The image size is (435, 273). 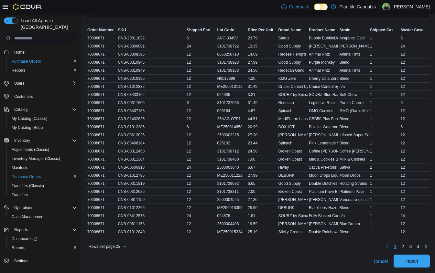 What do you see at coordinates (151, 79) in the screenshot?
I see `div: CNB-02010396` at bounding box center [151, 79].